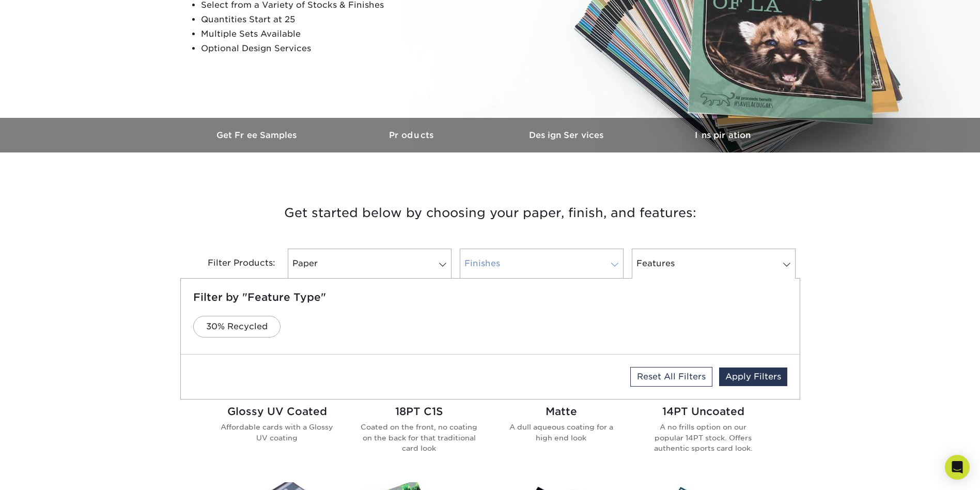 The width and height of the screenshot is (980, 490). Describe the element at coordinates (723, 135) in the screenshot. I see `h3: Inspiration` at that location.